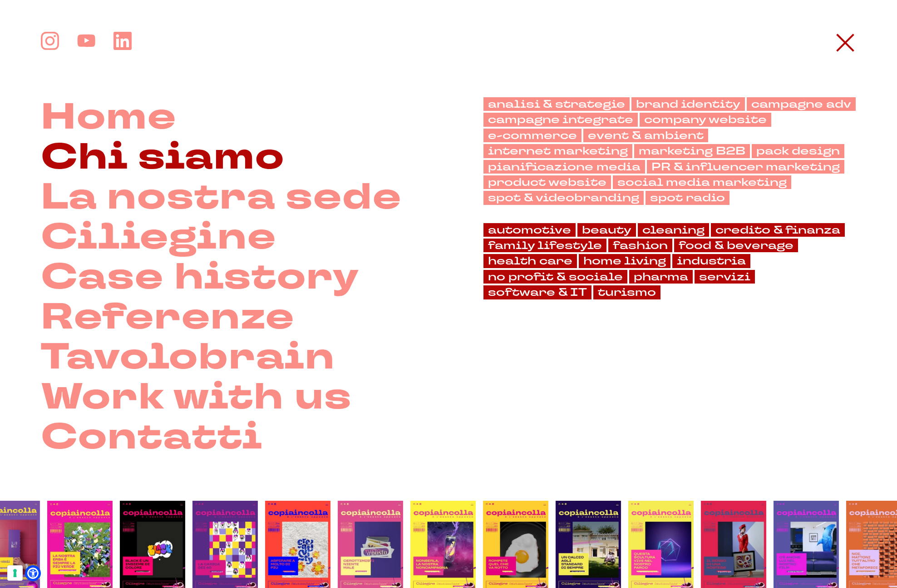 The width and height of the screenshot is (897, 588). What do you see at coordinates (778, 230) in the screenshot?
I see `a: credito & finanza` at bounding box center [778, 230].